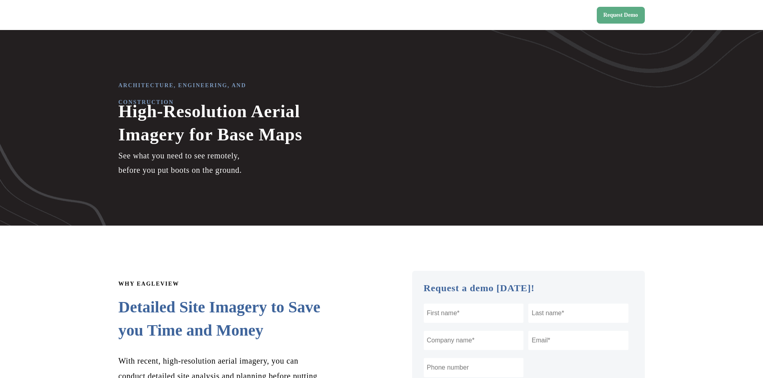  Describe the element at coordinates (578, 313) in the screenshot. I see `input: Last name*` at that location.